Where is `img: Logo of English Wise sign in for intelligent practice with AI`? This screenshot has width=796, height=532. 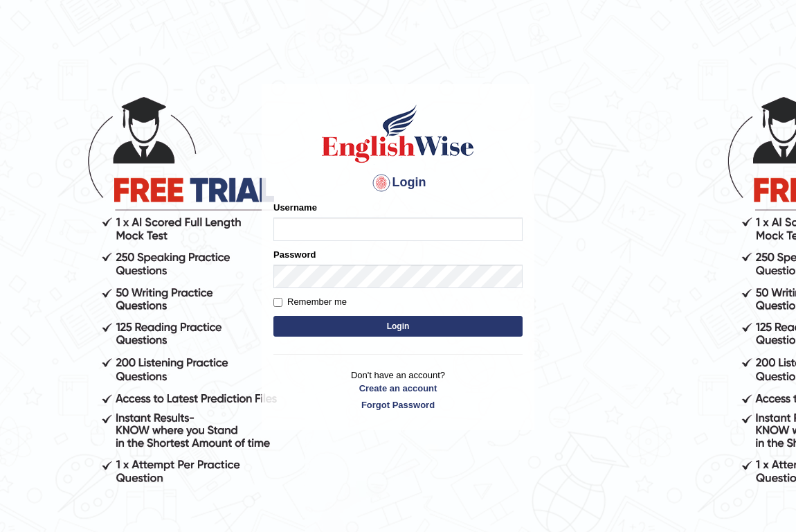 img: Logo of English Wise sign in for intelligent practice with AI is located at coordinates (398, 134).